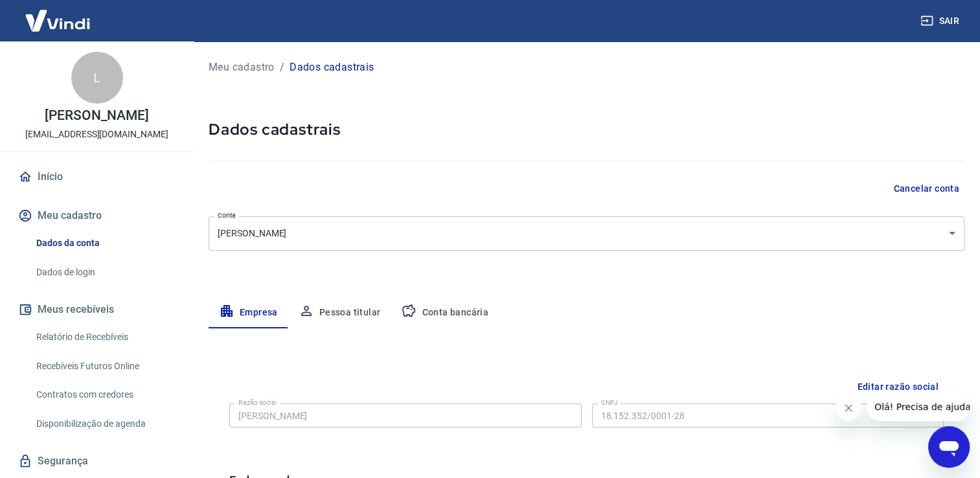 The image size is (980, 478). I want to click on span: Olá! Precisa de ajuda?, so click(58, 14).